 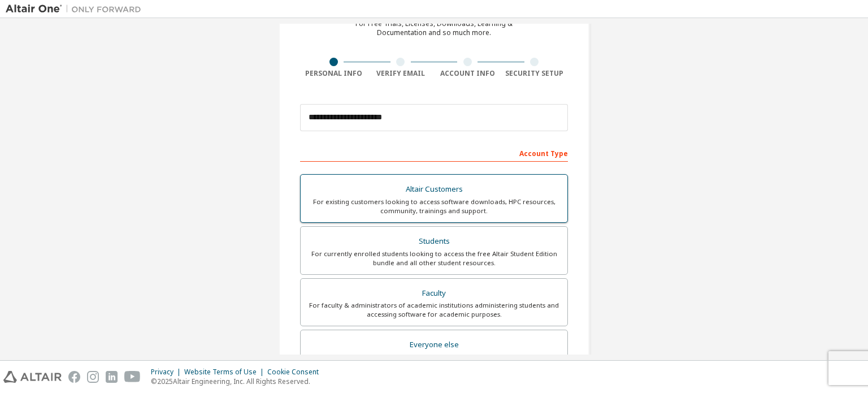 What do you see at coordinates (76, 9) in the screenshot?
I see `img: Altair One` at bounding box center [76, 9].